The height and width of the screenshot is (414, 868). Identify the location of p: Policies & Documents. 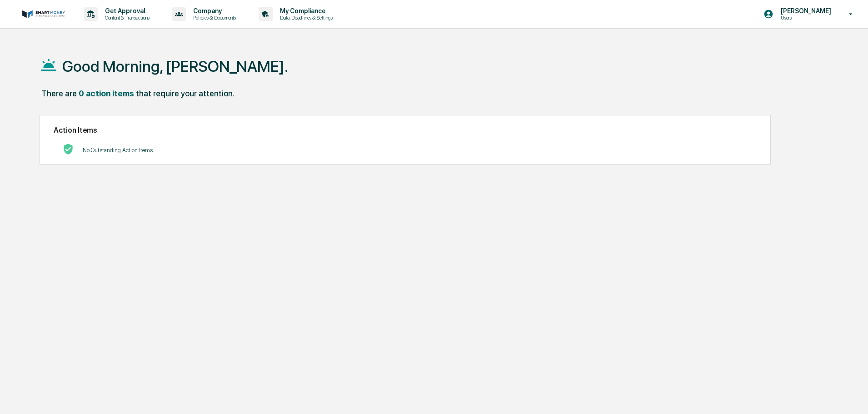
(213, 18).